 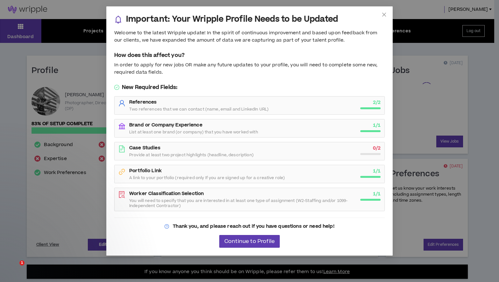 What do you see at coordinates (243, 204) in the screenshot?
I see `span: You will need to specify that you are interested in at least one type of assignment (W2-Staffing ...` at bounding box center [243, 204].